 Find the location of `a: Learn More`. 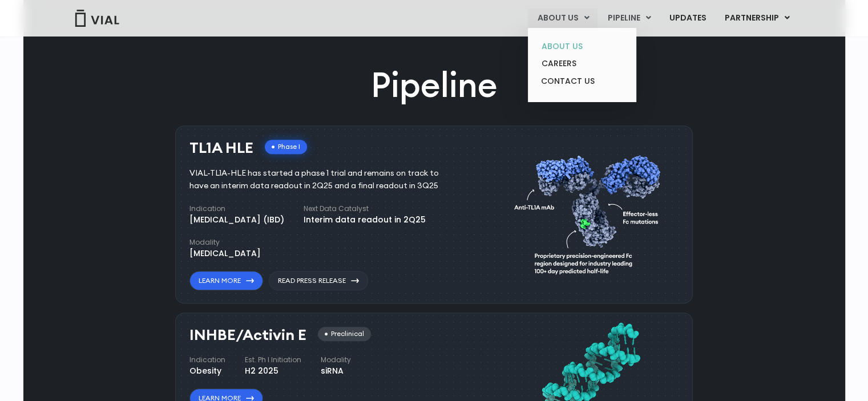

a: Learn More is located at coordinates (226, 280).